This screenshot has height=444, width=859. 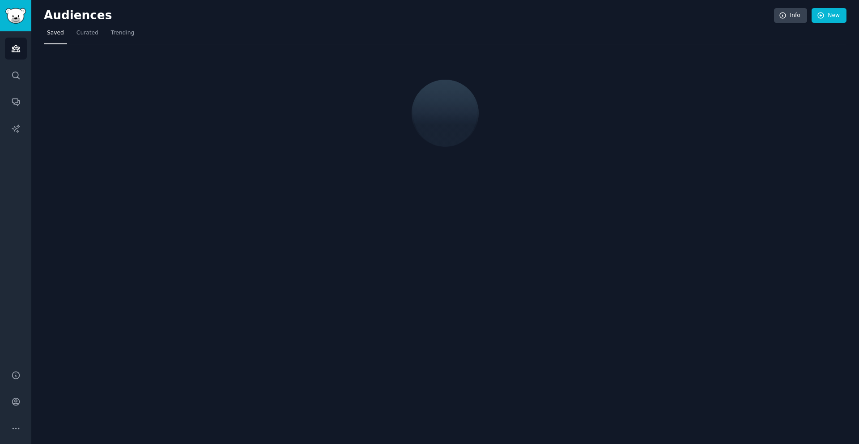 I want to click on a: New, so click(x=829, y=16).